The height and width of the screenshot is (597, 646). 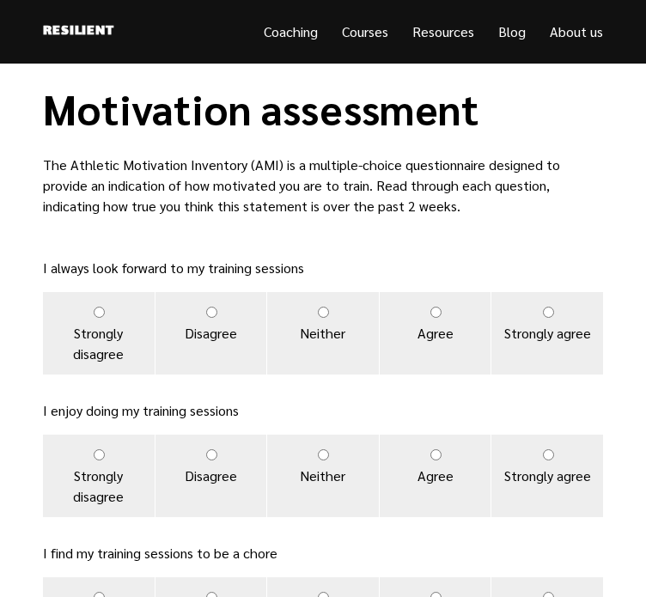 What do you see at coordinates (323, 268) in the screenshot?
I see `p: I always look forward to my training sessions` at bounding box center [323, 268].